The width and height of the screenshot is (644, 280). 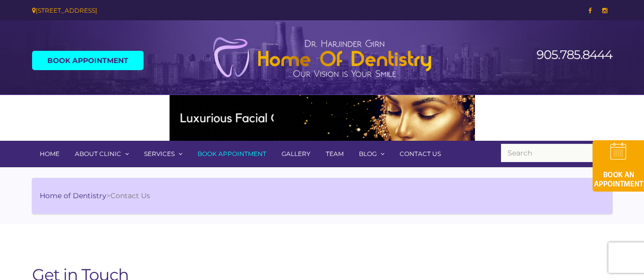 I want to click on img: book-an-appointment-hod-gld.png, so click(x=618, y=166).